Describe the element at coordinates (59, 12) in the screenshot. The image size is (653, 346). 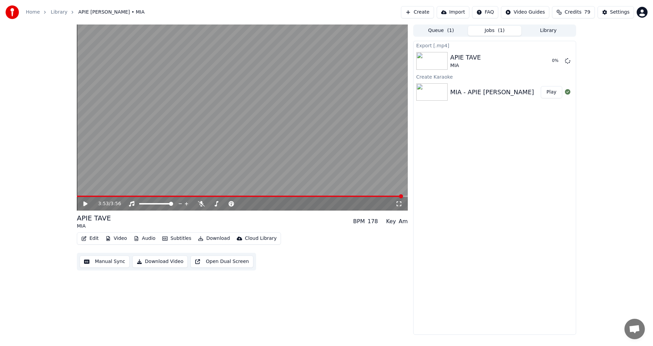
I see `a: Library` at that location.